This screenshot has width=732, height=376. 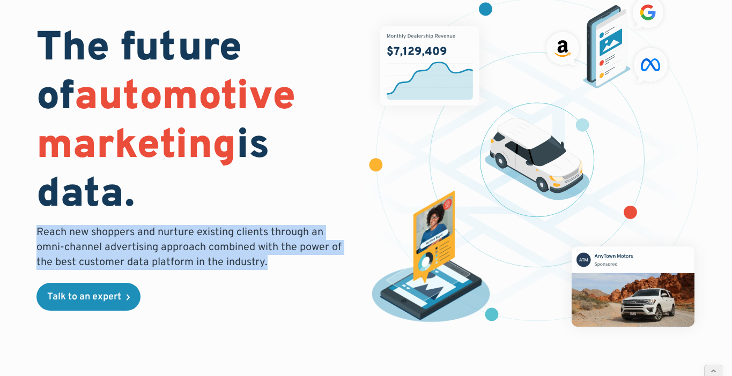 I want to click on p: Reach new shoppers and nurture existing clients through an omni-channel advertising approach comb..., so click(x=195, y=248).